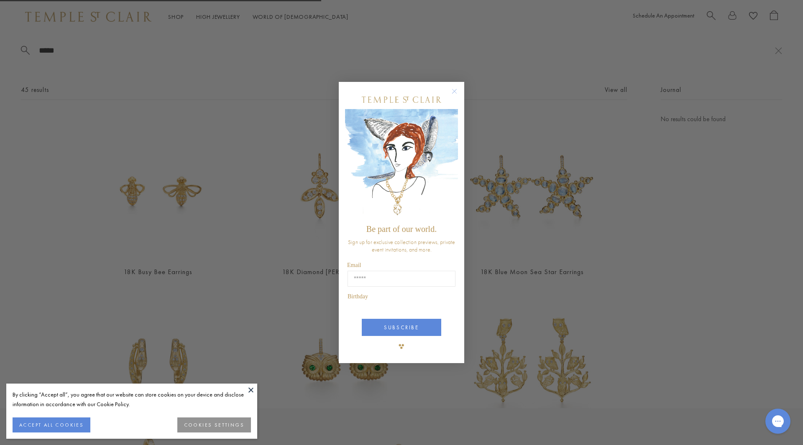  What do you see at coordinates (401, 229) in the screenshot?
I see `span: Be part of our world.` at bounding box center [401, 229].